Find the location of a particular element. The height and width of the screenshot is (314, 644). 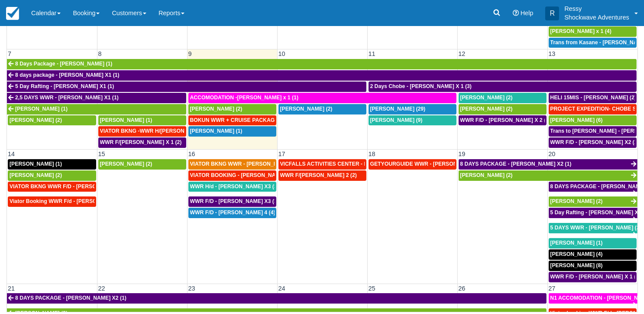

span: 14 is located at coordinates (11, 154).